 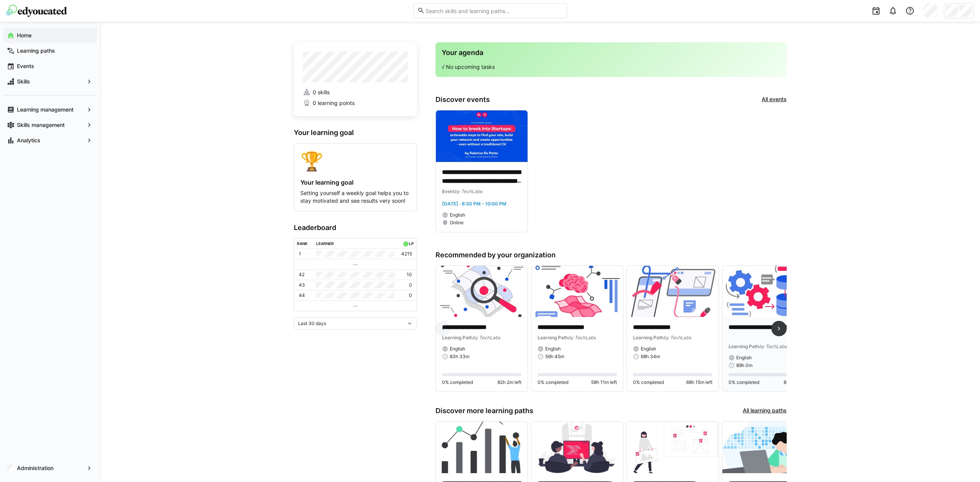 I want to click on p: 4215, so click(x=406, y=254).